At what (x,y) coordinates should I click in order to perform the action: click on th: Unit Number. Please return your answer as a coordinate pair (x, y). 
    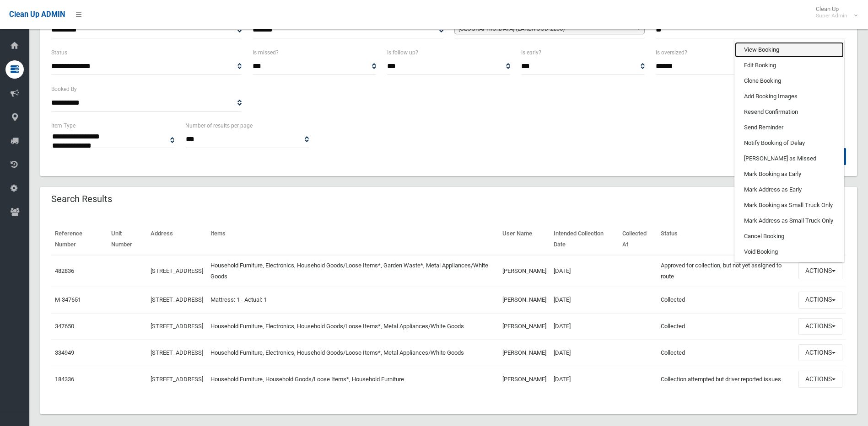
    Looking at the image, I should click on (127, 239).